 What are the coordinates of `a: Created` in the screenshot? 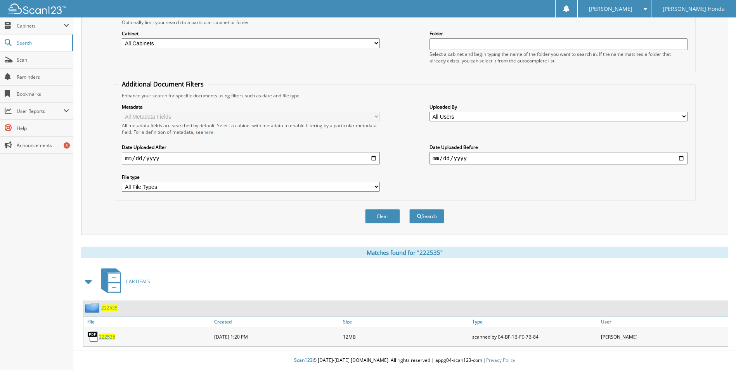 It's located at (276, 321).